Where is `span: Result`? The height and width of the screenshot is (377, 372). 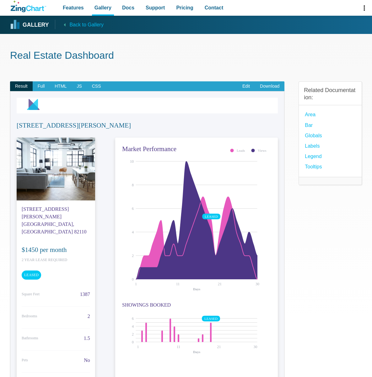
span: Result is located at coordinates (21, 86).